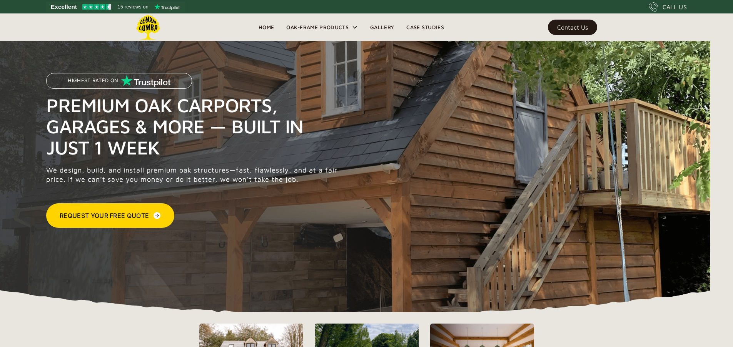 This screenshot has height=347, width=733. What do you see at coordinates (104, 216) in the screenshot?
I see `div: Request Your Free Quote` at bounding box center [104, 216].